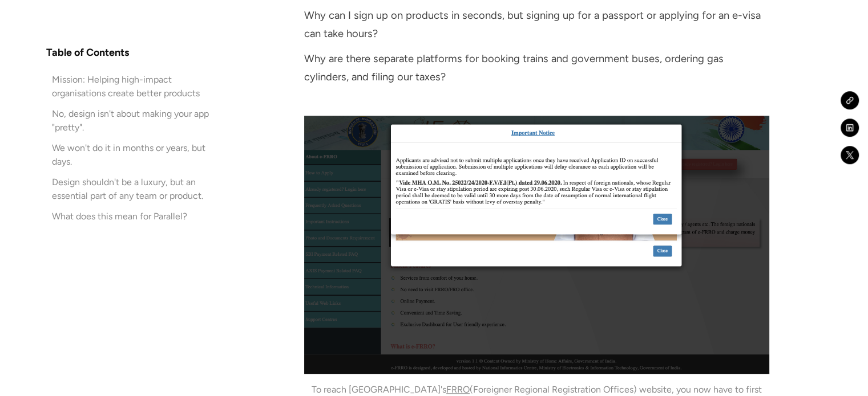 The height and width of the screenshot is (396, 868). Describe the element at coordinates (536, 24) in the screenshot. I see `p: Why can I sign up on products in seconds, but signing up for a passport or applying for an e-visa...` at that location.